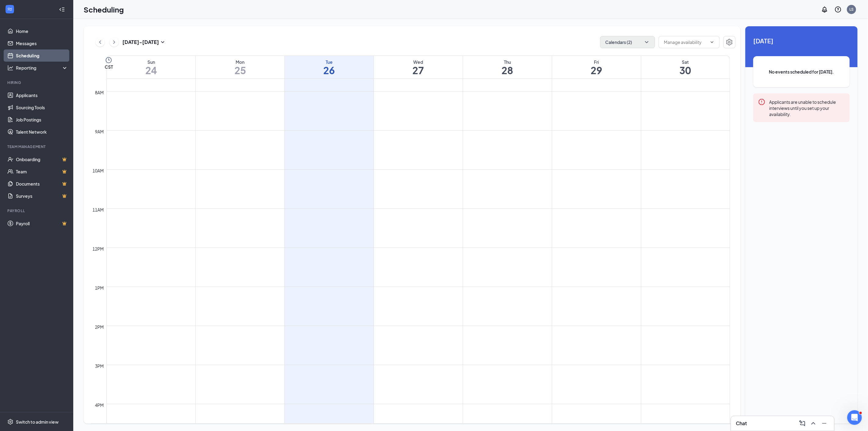  What do you see at coordinates (114, 42) in the screenshot?
I see `button: ChevronRight` at bounding box center [114, 42].